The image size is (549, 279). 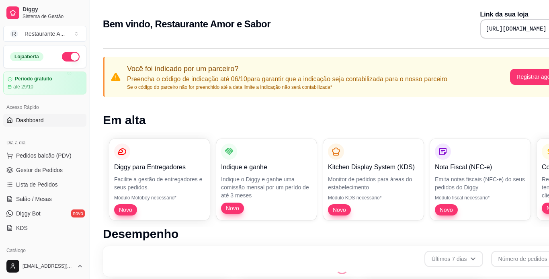 What do you see at coordinates (45, 107) in the screenshot?
I see `div: Acesso Rápido` at bounding box center [45, 107].